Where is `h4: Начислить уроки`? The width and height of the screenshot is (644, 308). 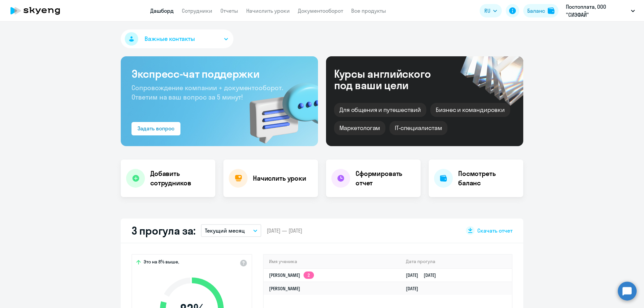
h4: Начислить уроки is located at coordinates (280, 178).